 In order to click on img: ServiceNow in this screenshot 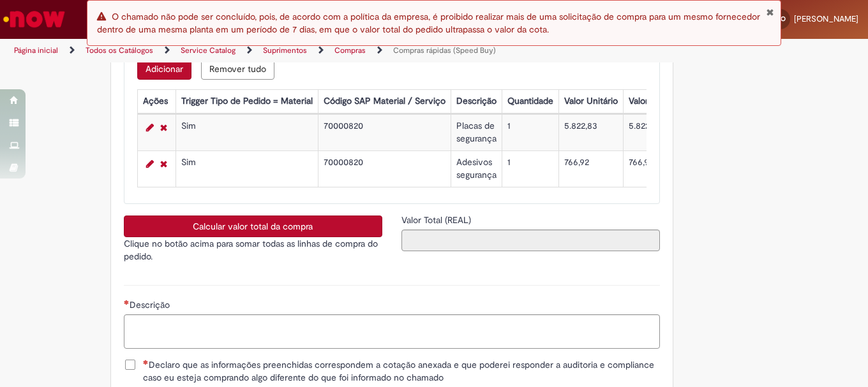, I will do `click(34, 19)`.